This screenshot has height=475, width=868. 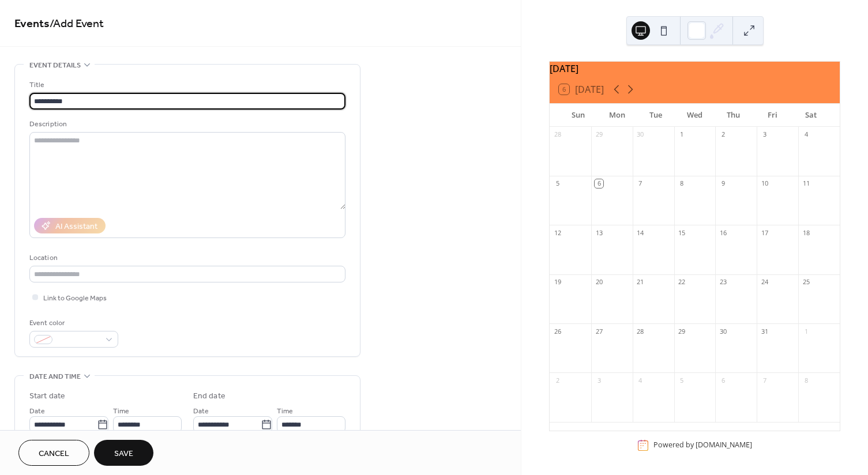 I want to click on div: Powered by, so click(x=702, y=445).